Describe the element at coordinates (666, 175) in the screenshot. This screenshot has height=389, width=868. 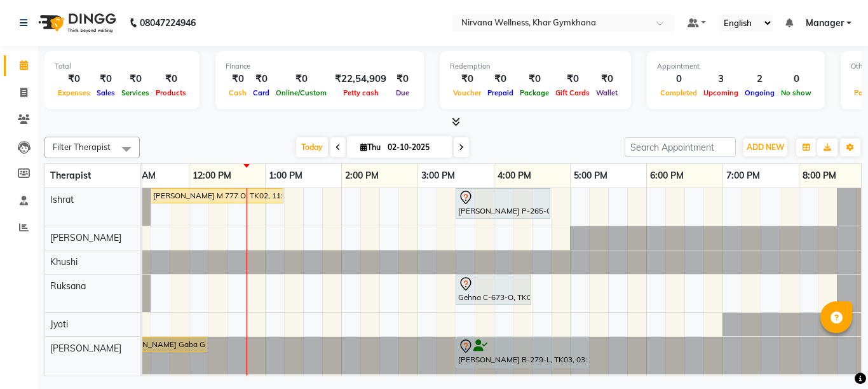
I see `a: 6:00 PM` at that location.